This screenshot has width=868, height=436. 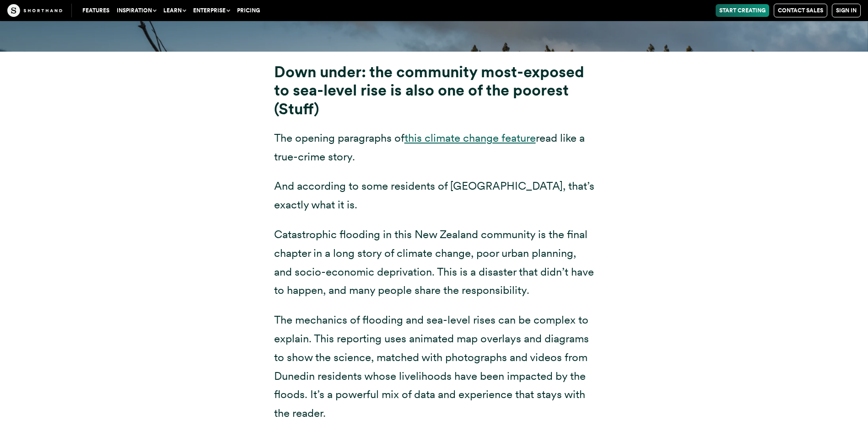 I want to click on a: Contact Sales, so click(x=801, y=11).